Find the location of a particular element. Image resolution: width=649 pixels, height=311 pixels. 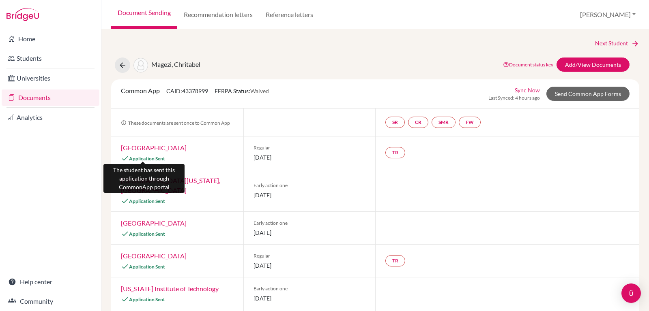

a: Add/View Documents is located at coordinates (593, 64).